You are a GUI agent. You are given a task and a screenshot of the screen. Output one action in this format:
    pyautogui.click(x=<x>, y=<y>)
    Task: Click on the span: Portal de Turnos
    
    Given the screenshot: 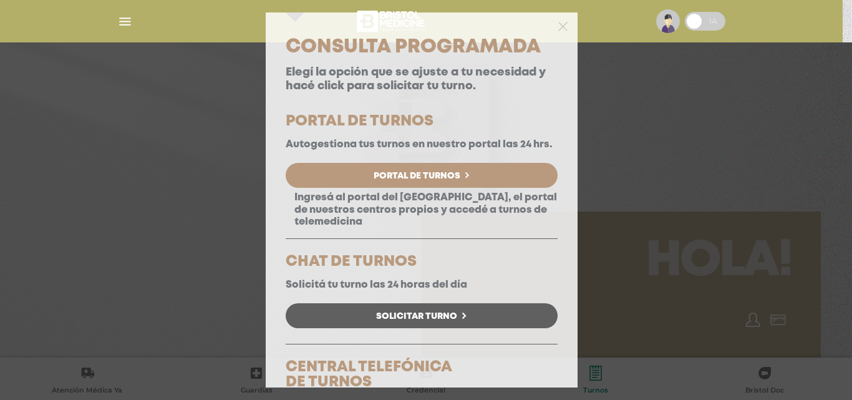 What is the action you would take?
    pyautogui.click(x=416, y=176)
    